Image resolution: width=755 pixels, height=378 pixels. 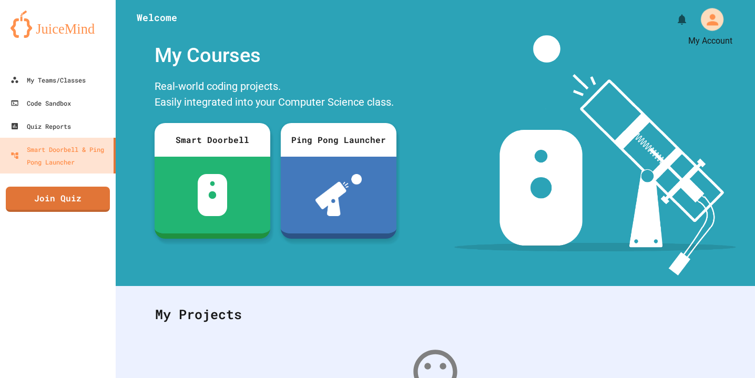 I want to click on img: banner-image-my-projects.png, so click(x=595, y=155).